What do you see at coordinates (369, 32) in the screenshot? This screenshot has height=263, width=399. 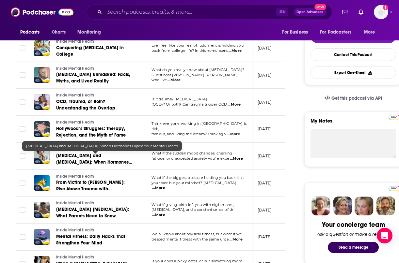 I see `span: More` at bounding box center [369, 32].